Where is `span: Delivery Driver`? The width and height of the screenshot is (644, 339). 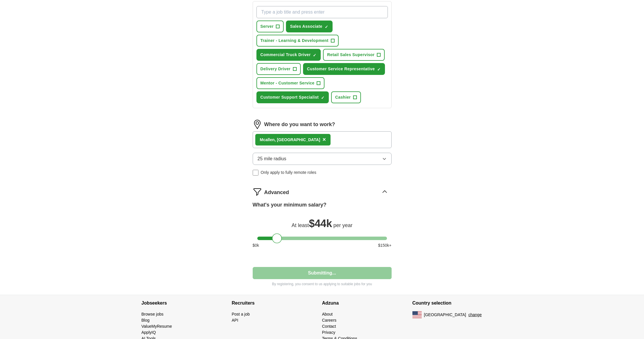 span: Delivery Driver is located at coordinates (275, 69).